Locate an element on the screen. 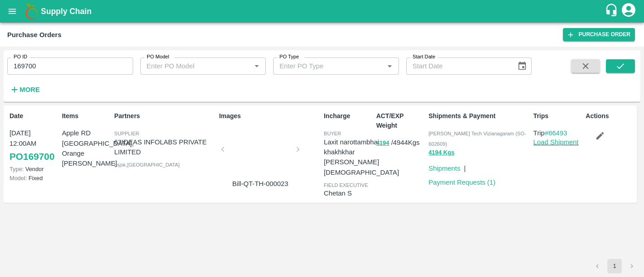  p: Incharge is located at coordinates (348, 116).